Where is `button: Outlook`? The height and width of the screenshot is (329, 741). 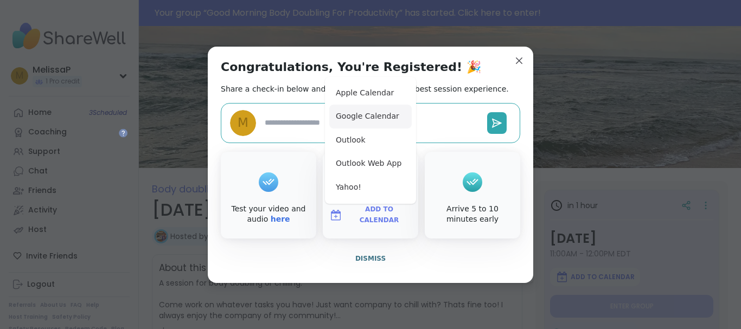 button: Outlook is located at coordinates (370, 140).